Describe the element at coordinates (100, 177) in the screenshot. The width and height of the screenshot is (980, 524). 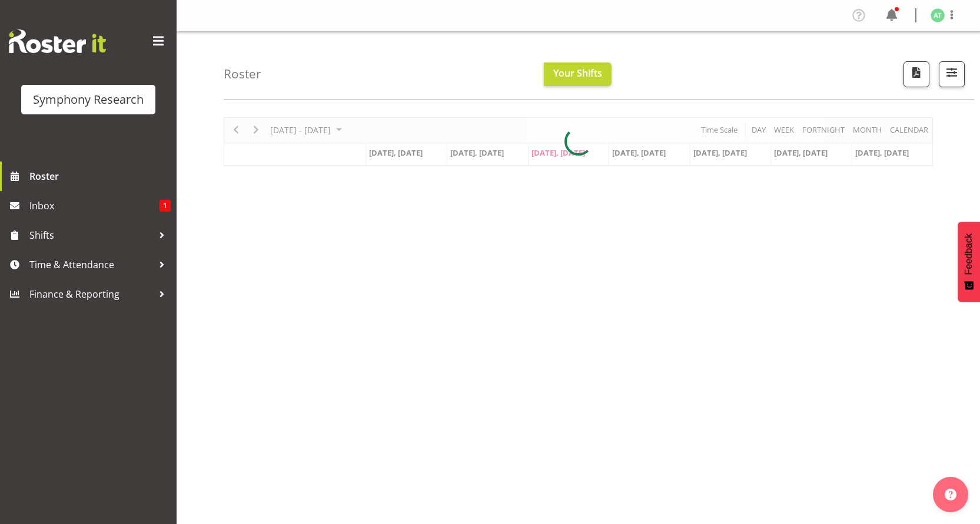
I see `span: Roster` at that location.